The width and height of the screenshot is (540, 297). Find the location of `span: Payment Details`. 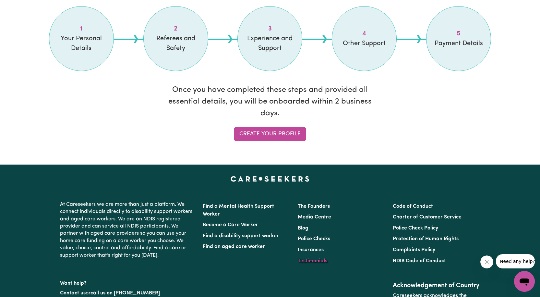

span: Payment Details is located at coordinates (459, 43).